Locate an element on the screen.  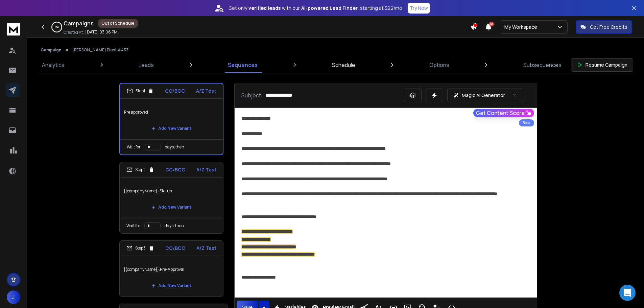
strong: verified leads is located at coordinates (264, 8).